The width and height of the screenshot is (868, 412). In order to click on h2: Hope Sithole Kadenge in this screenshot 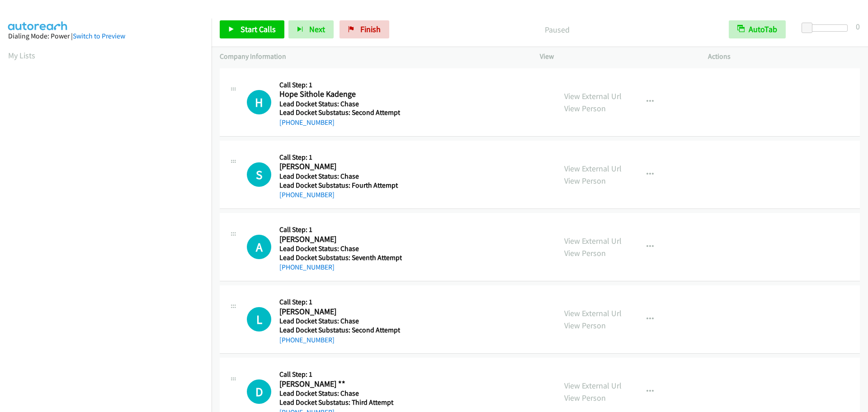, I will do `click(340, 94)`.